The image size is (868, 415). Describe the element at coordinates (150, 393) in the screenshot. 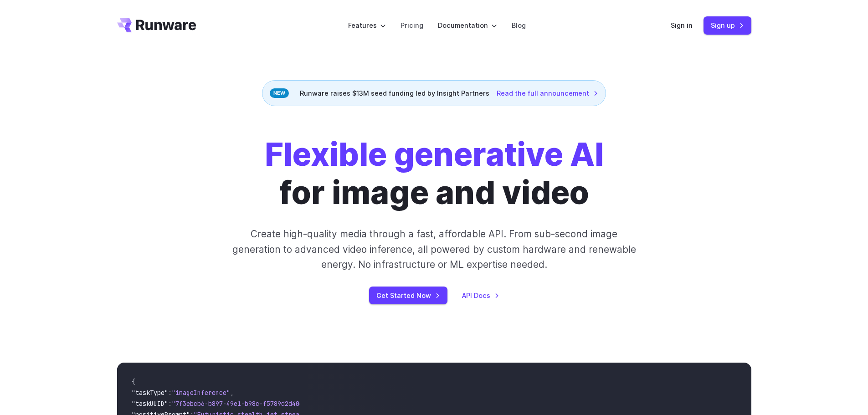

I see `span: "taskType"` at that location.